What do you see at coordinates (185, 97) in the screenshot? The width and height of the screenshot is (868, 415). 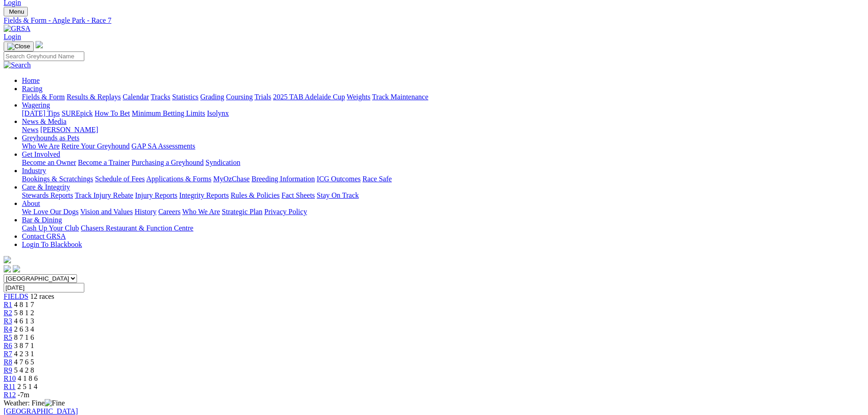 I see `a: Statistics` at bounding box center [185, 97].